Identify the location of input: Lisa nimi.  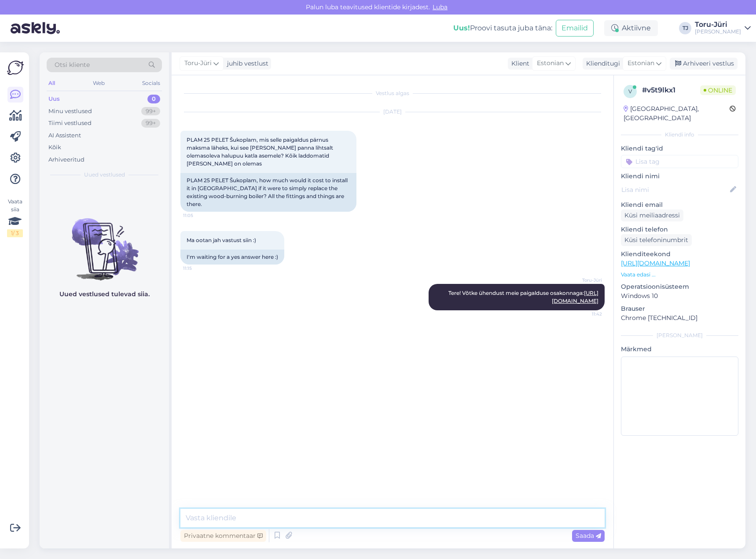
(674, 190).